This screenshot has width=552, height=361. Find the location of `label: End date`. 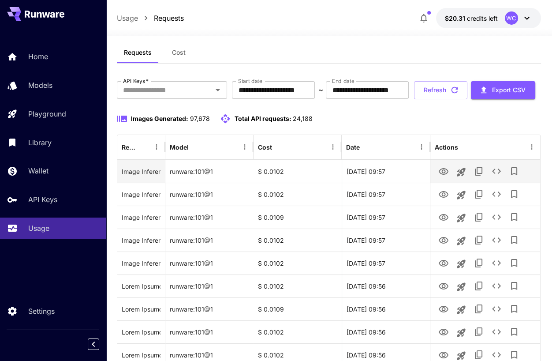

label: End date is located at coordinates (343, 81).